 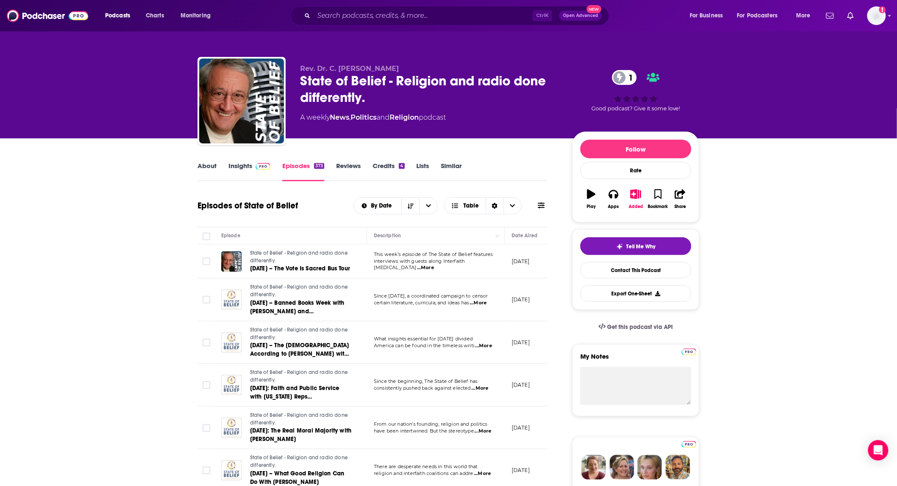 What do you see at coordinates (404, 117) in the screenshot?
I see `a: Religion` at bounding box center [404, 117].